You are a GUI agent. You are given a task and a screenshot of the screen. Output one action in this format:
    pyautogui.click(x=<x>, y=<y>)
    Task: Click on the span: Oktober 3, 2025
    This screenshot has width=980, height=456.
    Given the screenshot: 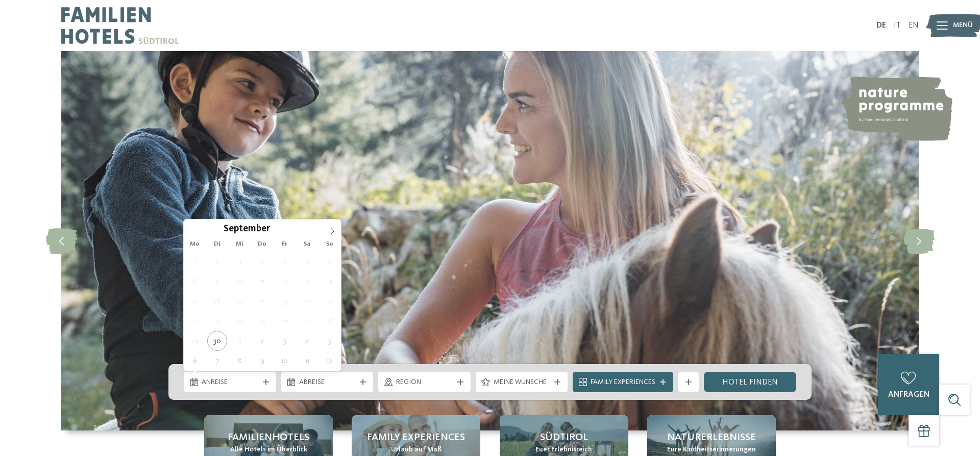 What is the action you would take?
    pyautogui.click(x=284, y=340)
    